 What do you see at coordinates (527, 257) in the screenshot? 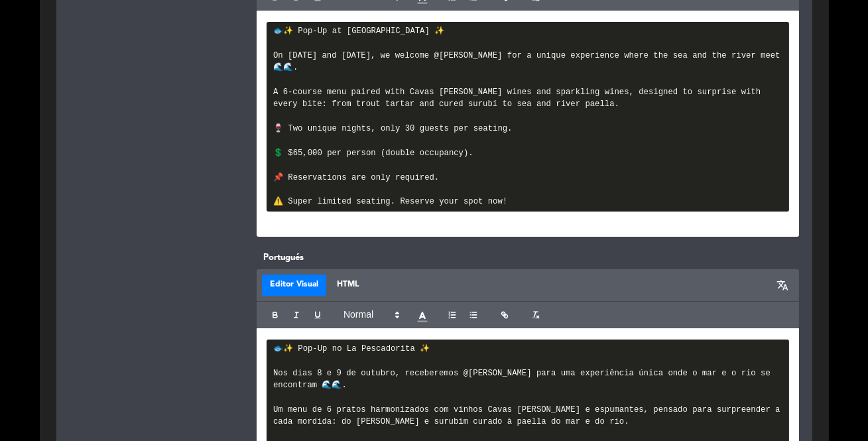
I see `label: Portugués` at bounding box center [527, 257].